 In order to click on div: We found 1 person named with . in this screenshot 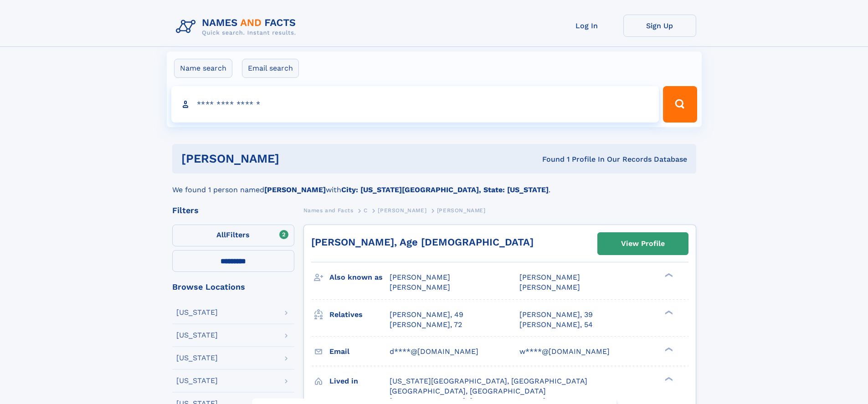, I will do `click(434, 185)`.